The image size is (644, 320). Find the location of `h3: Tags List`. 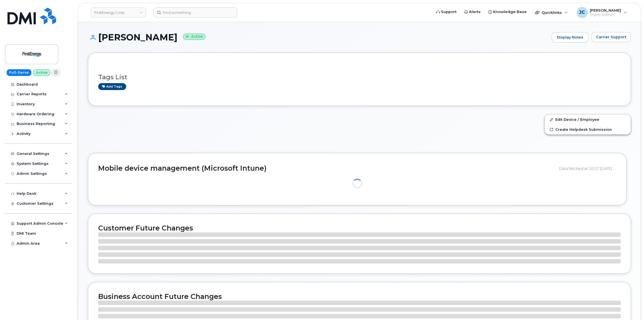

h3: Tags List is located at coordinates (359, 77).